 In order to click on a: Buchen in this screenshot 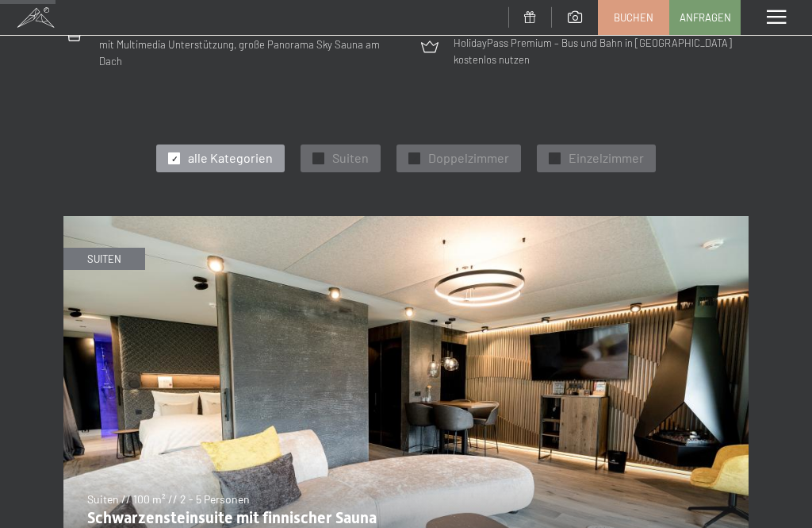, I will do `click(634, 18)`.